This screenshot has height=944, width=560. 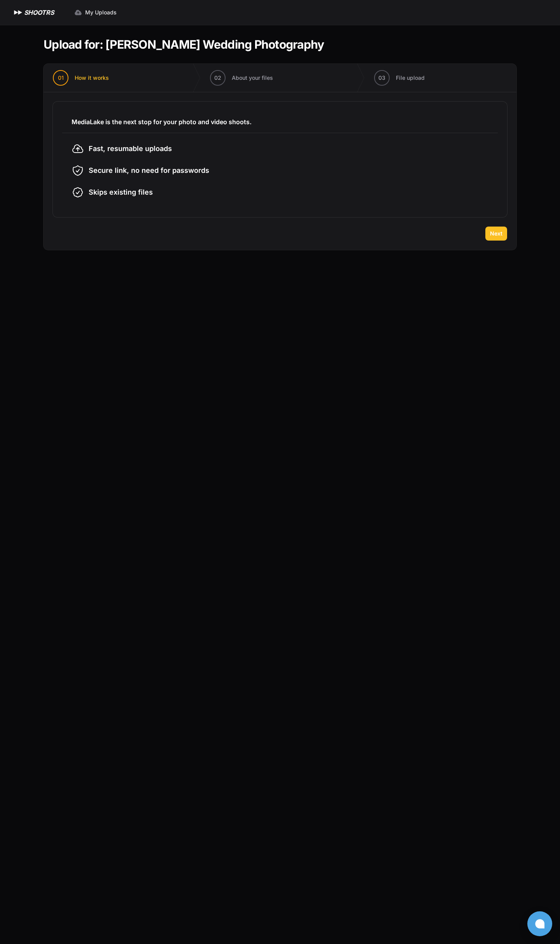 I want to click on span: 01, so click(x=61, y=78).